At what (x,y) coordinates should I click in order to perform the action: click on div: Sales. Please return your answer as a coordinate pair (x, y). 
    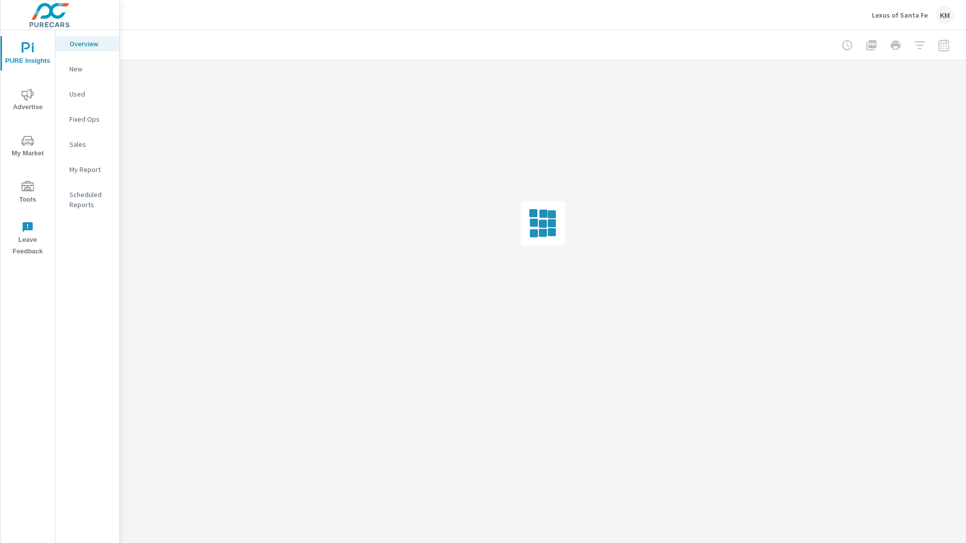
    Looking at the image, I should click on (87, 144).